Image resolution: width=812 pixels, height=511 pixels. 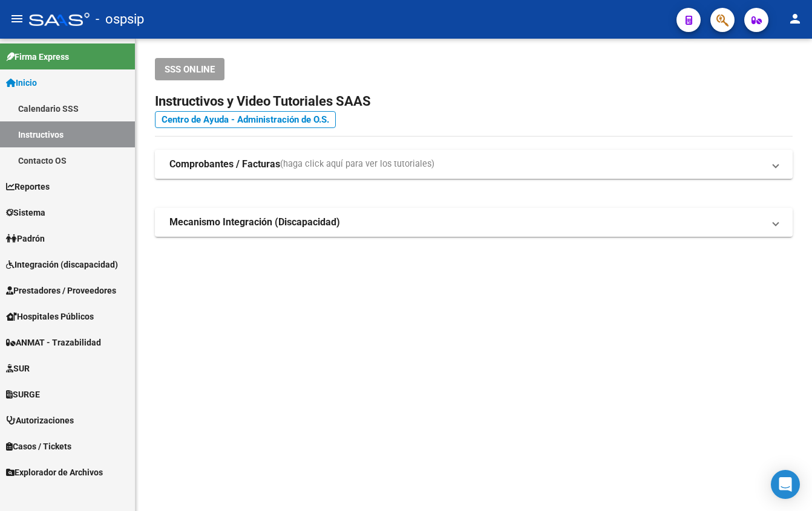 I want to click on mat-icon: menu, so click(x=17, y=19).